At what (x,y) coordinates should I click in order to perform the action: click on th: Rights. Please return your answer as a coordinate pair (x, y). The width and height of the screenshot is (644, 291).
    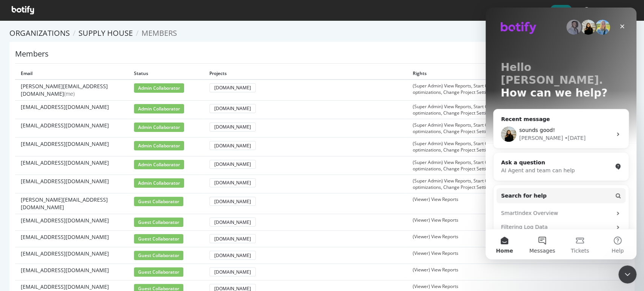
    Looking at the image, I should click on (508, 73).